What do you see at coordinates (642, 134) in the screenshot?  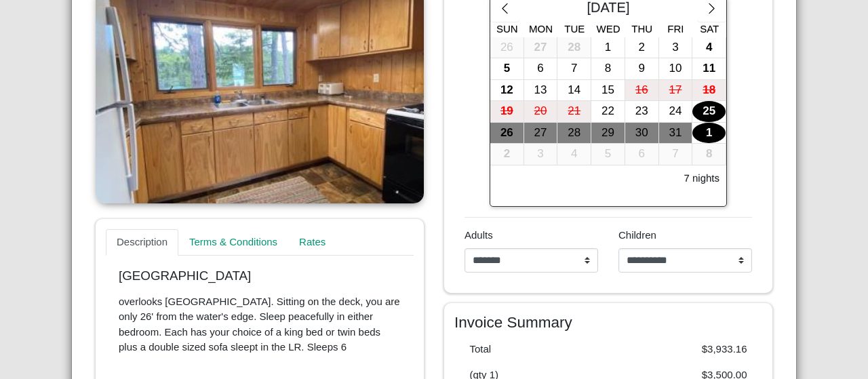 I see `button: 30` at bounding box center [642, 134].